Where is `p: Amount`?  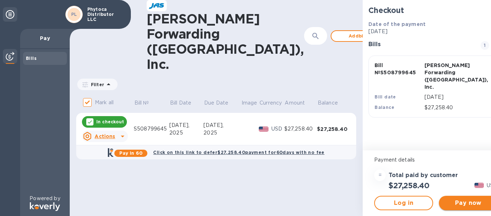
p: Amount is located at coordinates (295, 103).